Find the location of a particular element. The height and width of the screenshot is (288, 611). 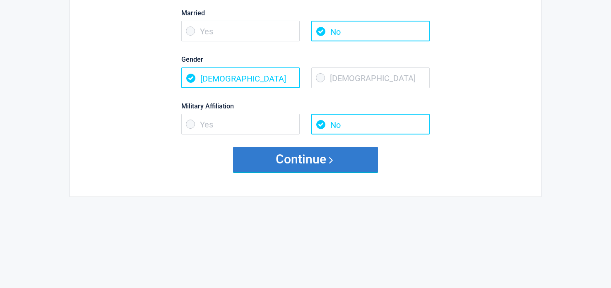

label: Married is located at coordinates (306, 13).